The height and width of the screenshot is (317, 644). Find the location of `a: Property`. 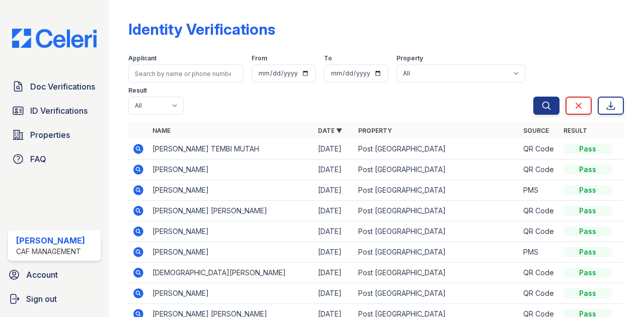

a: Property is located at coordinates (374, 131).